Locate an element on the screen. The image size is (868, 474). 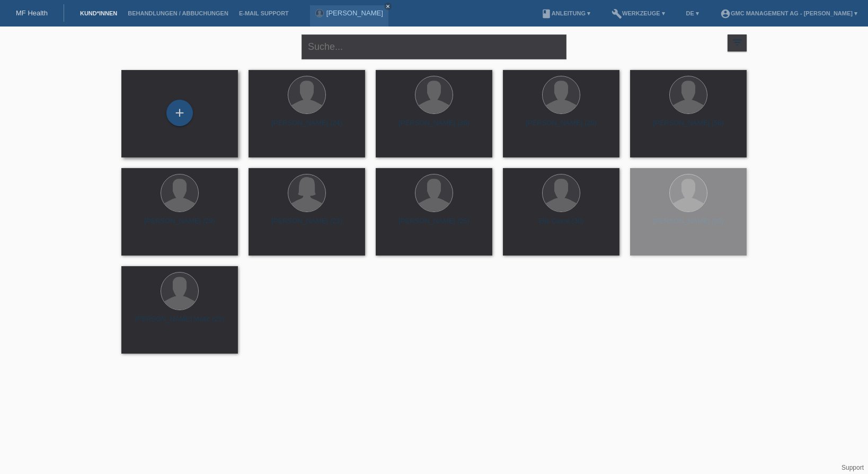
i: filter_list is located at coordinates (737, 42).